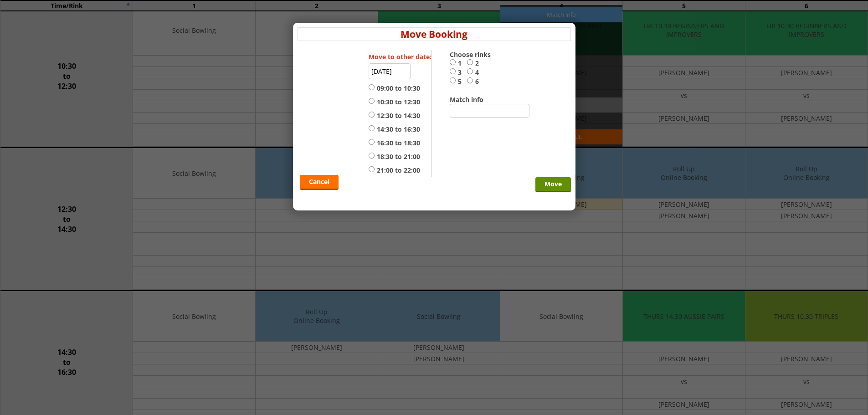 Image resolution: width=868 pixels, height=415 pixels. I want to click on input: 6, so click(470, 80).